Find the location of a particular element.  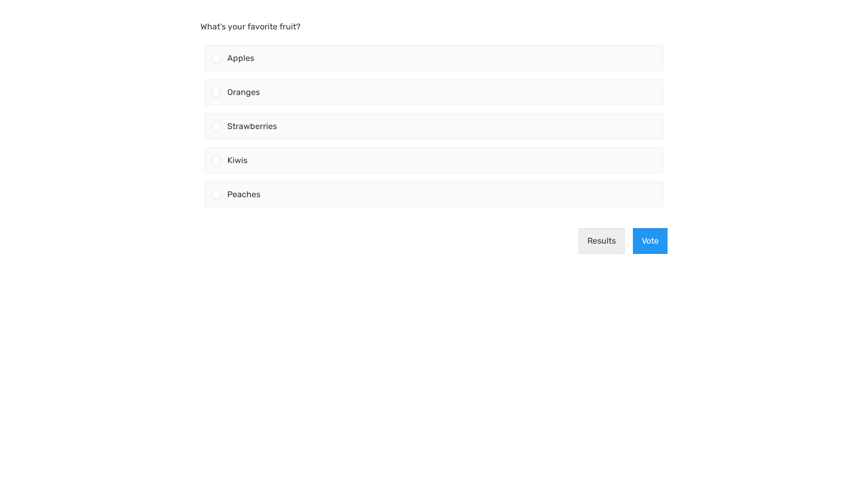

span: Strawberries is located at coordinates (252, 126).